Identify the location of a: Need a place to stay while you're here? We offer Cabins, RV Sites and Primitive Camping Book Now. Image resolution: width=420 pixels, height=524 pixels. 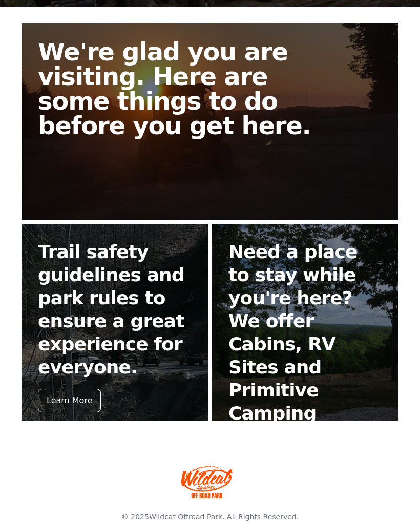
(305, 322).